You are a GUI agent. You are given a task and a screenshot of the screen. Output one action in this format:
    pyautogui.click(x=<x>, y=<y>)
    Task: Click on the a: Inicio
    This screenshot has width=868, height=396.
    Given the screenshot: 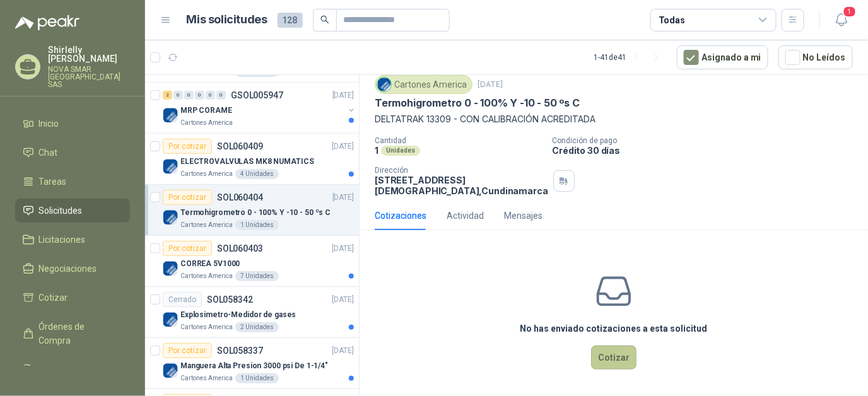 What is the action you would take?
    pyautogui.click(x=72, y=123)
    